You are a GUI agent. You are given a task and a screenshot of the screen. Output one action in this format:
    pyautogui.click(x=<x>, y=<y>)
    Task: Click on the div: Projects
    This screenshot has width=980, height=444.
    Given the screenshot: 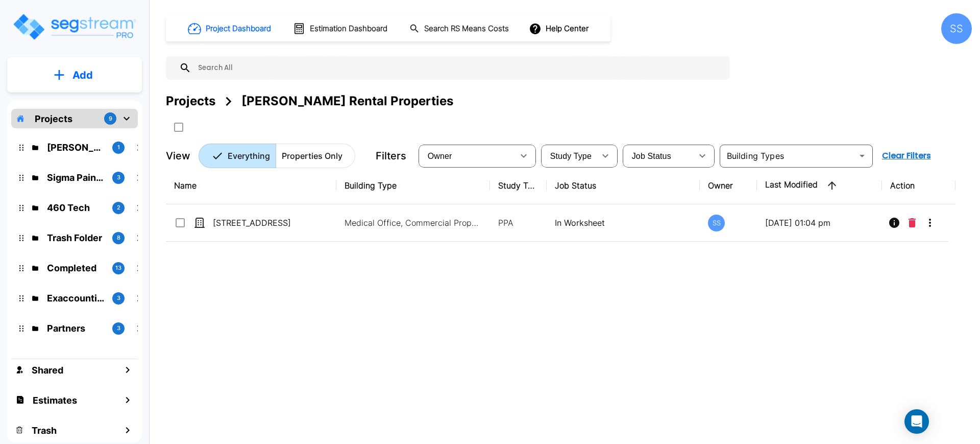 What is the action you would take?
    pyautogui.click(x=191, y=101)
    